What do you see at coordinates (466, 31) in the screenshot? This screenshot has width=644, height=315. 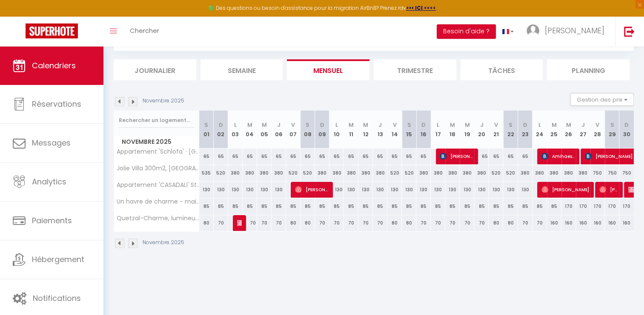 I see `button: Besoin d'aide ?` at bounding box center [466, 31].